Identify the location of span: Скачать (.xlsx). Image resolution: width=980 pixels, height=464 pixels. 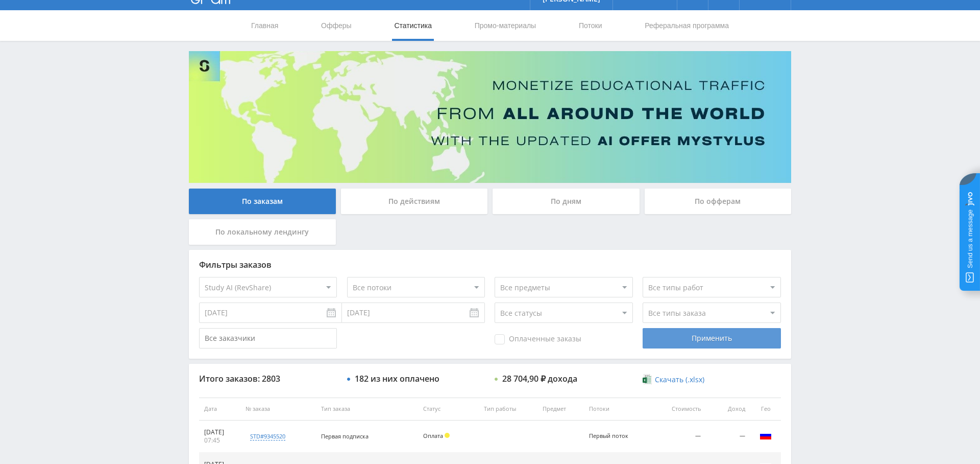
(679, 379).